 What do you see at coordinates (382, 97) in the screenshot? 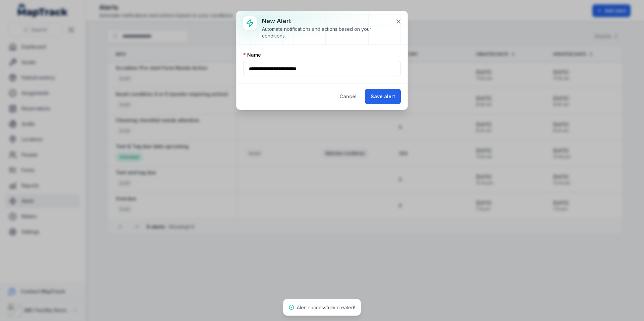
I see `button: Save alert` at bounding box center [382, 97].